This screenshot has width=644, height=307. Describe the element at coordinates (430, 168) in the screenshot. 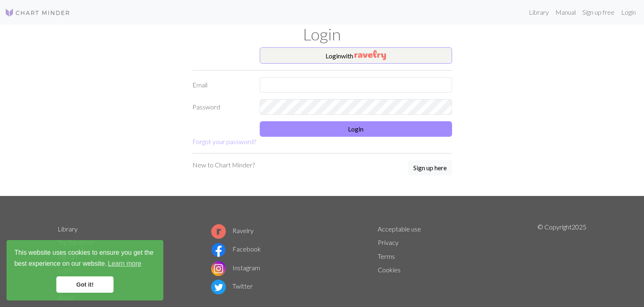

I see `button: Sign up here` at that location.